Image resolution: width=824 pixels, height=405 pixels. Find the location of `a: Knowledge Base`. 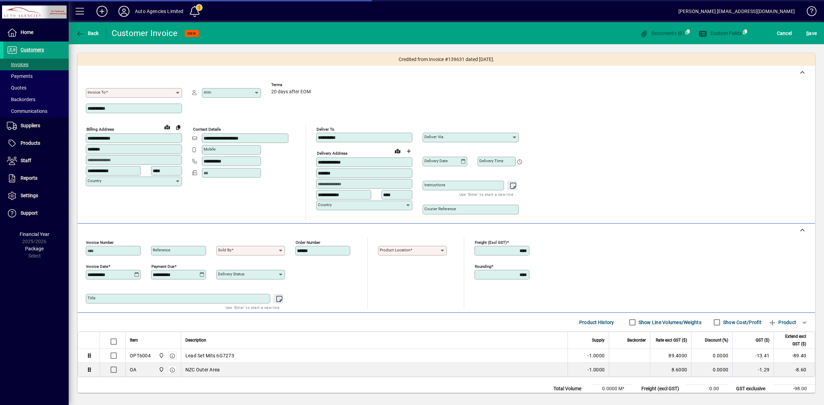

a: Knowledge Base is located at coordinates (809, 12).